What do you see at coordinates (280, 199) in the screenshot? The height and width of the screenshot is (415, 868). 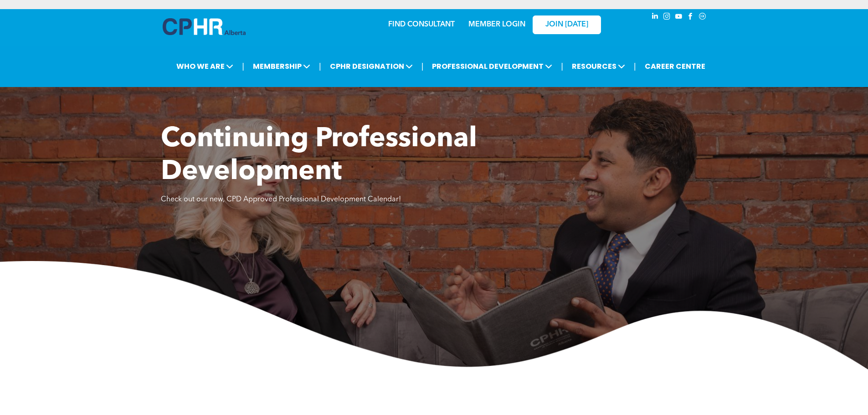 I see `span: Check out our new, CPD Approved Professional Development Calendar!` at bounding box center [280, 199].